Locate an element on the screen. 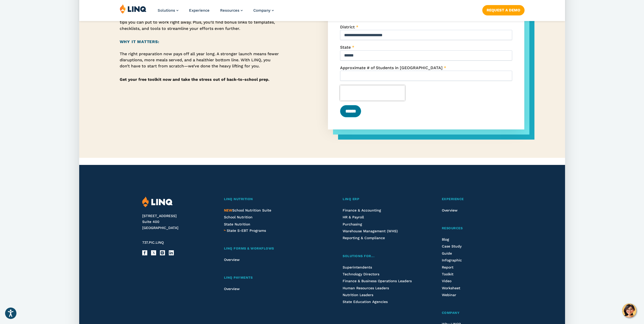 The image size is (644, 324). a: Case Study is located at coordinates (452, 246).